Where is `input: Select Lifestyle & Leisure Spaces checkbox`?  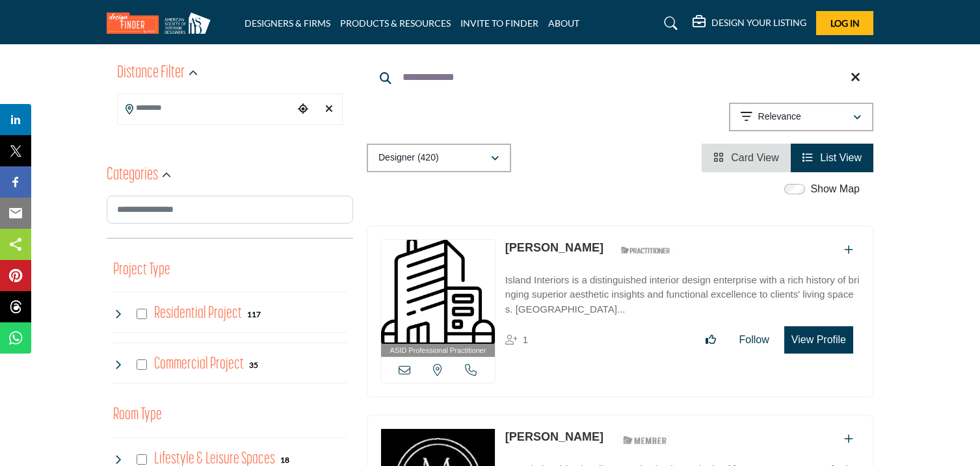
input: Select Lifestyle & Leisure Spaces checkbox is located at coordinates (142, 459).